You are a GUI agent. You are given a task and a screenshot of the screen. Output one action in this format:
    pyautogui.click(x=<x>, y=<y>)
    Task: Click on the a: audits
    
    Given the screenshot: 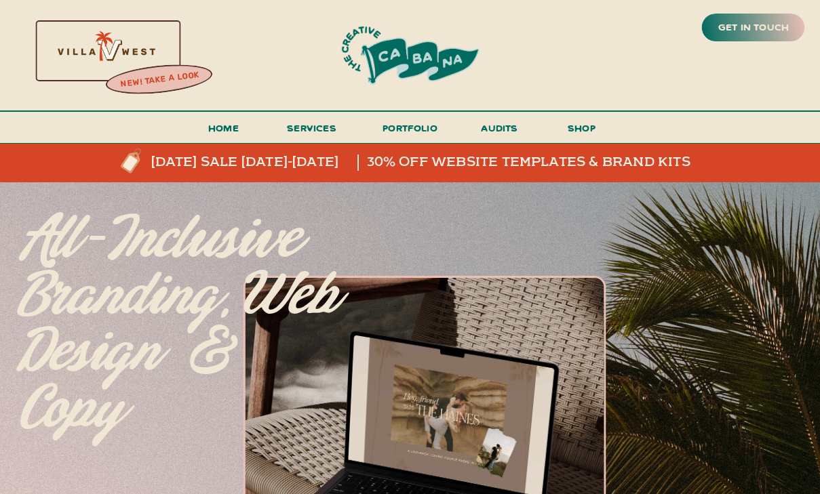 What is the action you would take?
    pyautogui.click(x=500, y=131)
    